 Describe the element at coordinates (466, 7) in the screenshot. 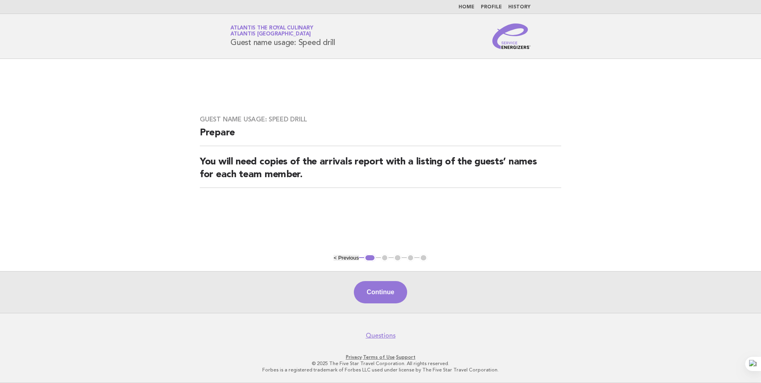

I see `a: Home` at that location.